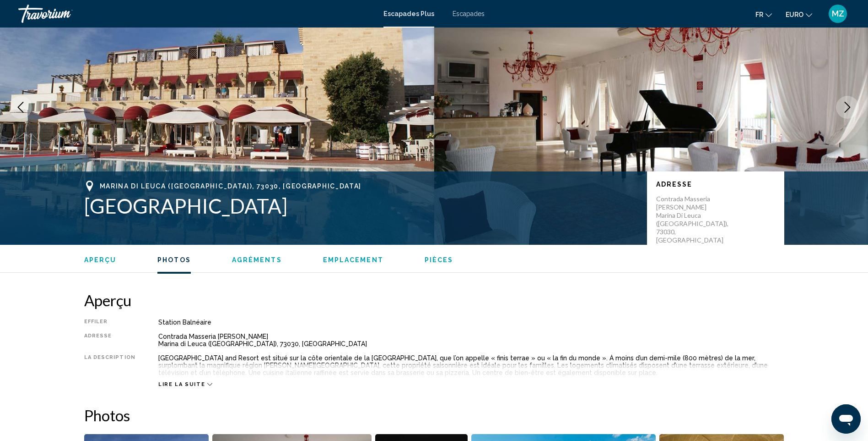 The width and height of the screenshot is (868, 441). I want to click on a: Escapades Plus, so click(409, 14).